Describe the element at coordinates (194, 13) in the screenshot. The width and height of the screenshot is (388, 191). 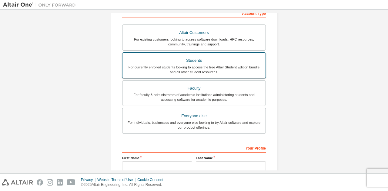
I see `div: Account Type` at that location.